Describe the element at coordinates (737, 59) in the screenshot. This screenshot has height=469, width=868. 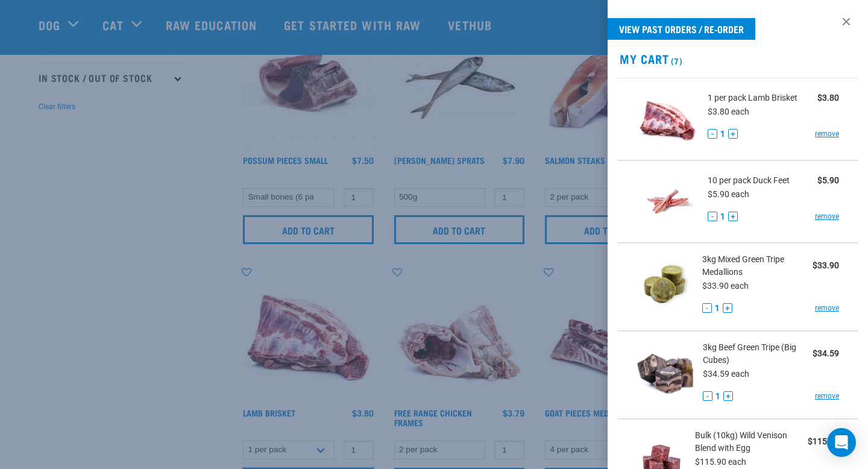
I see `h2: My Cart` at that location.